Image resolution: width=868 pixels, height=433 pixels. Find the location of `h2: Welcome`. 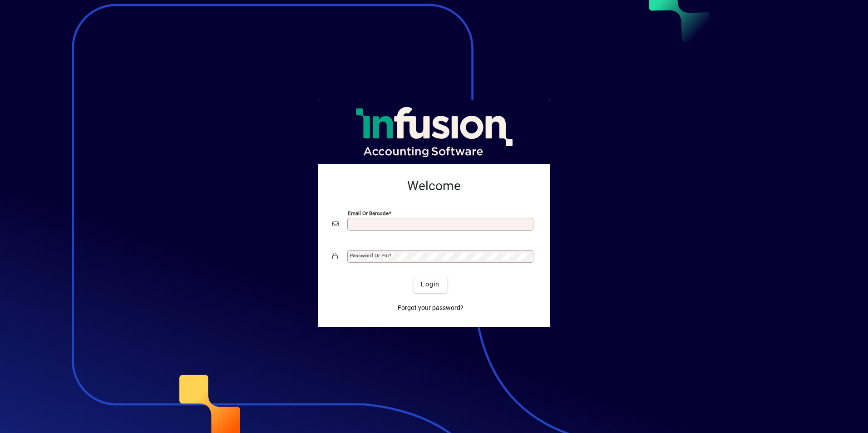

h2: Welcome is located at coordinates (434, 186).